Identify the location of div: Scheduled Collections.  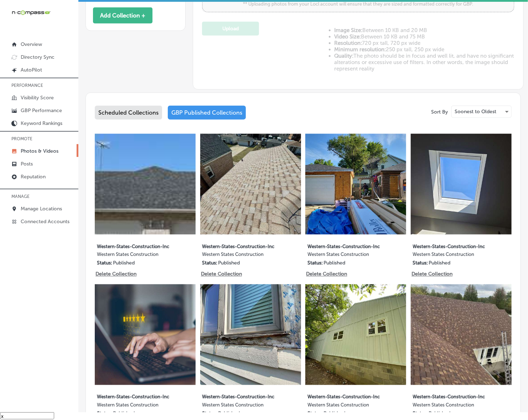
(128, 112).